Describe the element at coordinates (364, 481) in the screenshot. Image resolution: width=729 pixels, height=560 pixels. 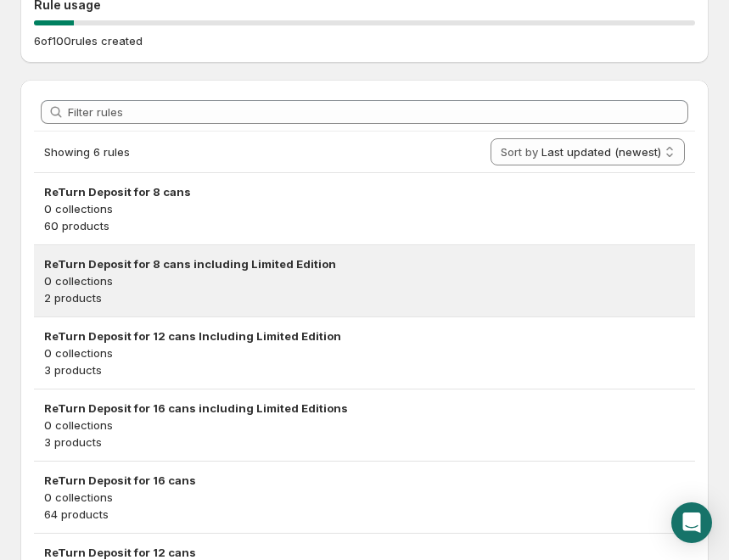
I see `h3: ReTurn Deposit for 16 cans` at that location.